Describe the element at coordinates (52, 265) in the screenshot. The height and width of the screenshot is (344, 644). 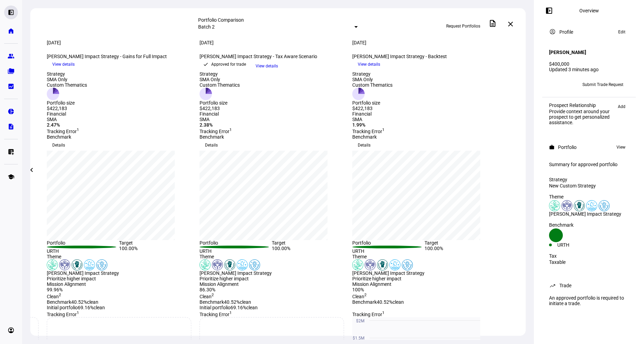
I see `img: climateChange.colored.svg` at that location.